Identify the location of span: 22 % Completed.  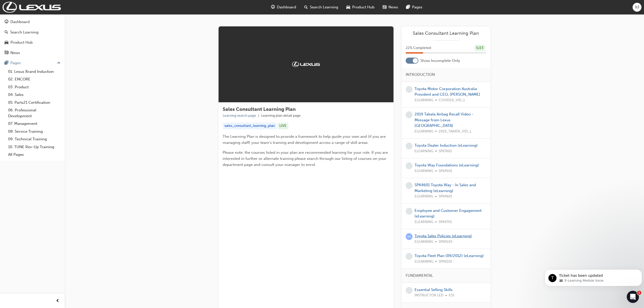
(418, 48).